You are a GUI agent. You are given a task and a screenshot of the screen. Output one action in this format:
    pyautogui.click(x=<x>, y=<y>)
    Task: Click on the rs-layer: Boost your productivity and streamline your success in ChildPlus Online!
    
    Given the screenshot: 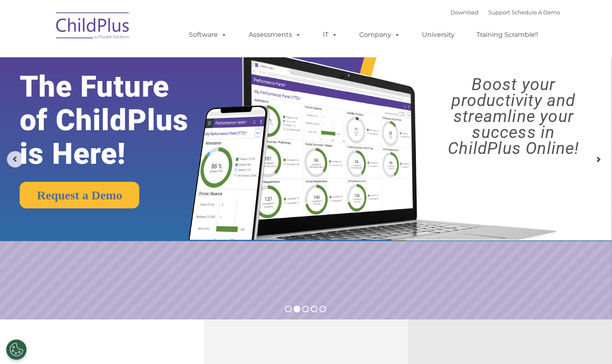 What is the action you would take?
    pyautogui.click(x=514, y=117)
    